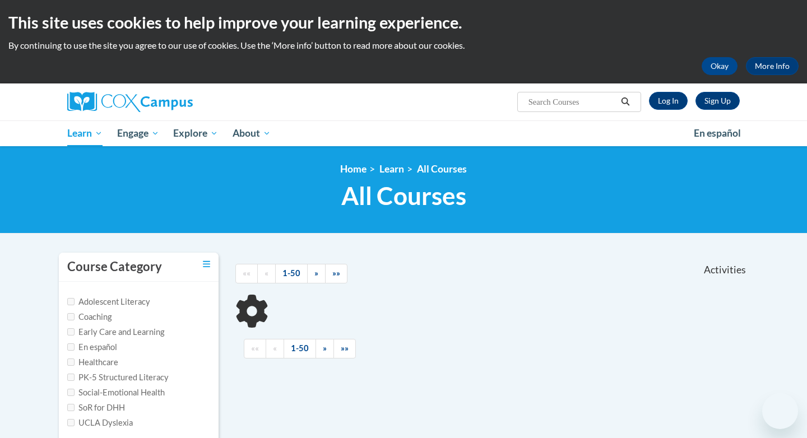 The width and height of the screenshot is (807, 438). What do you see at coordinates (353, 169) in the screenshot?
I see `a: Home` at bounding box center [353, 169].